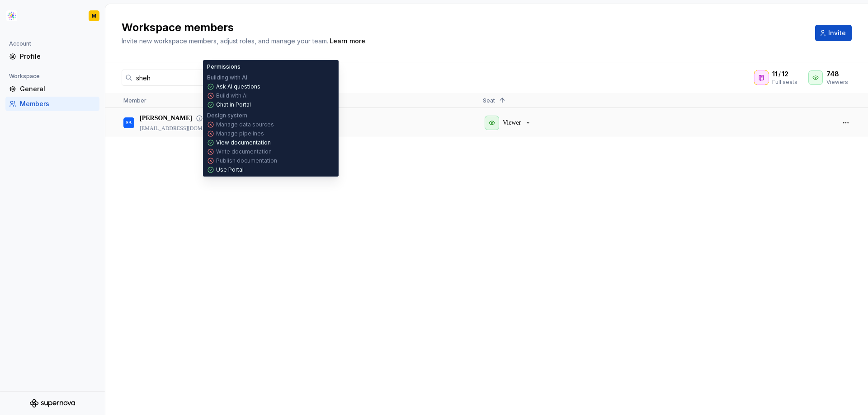 The height and width of the screenshot is (415, 868). What do you see at coordinates (832, 74) in the screenshot?
I see `span: 748` at bounding box center [832, 74].